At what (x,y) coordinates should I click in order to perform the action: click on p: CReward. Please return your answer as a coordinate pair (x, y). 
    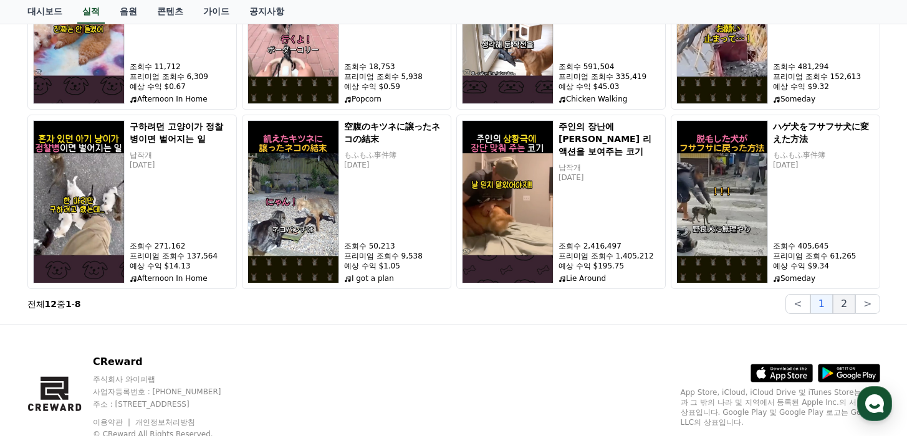
    Looking at the image, I should click on (169, 362).